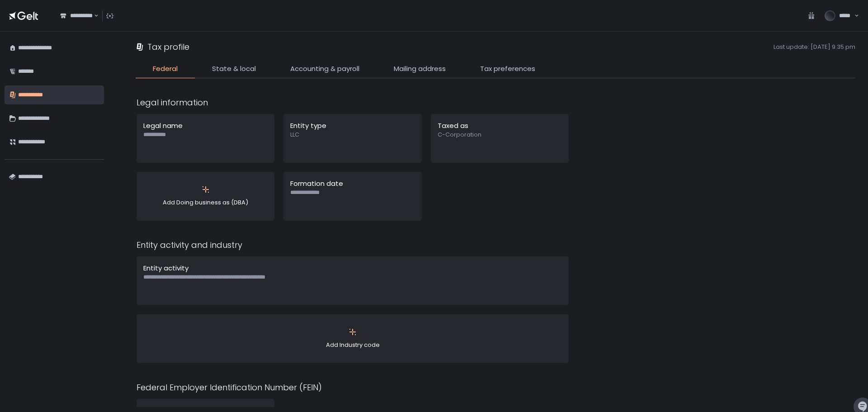  I want to click on div: Search for option, so click(76, 16).